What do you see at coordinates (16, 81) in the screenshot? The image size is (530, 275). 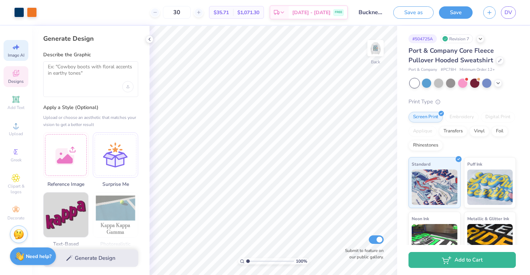 I see `span: Designs` at bounding box center [16, 81].